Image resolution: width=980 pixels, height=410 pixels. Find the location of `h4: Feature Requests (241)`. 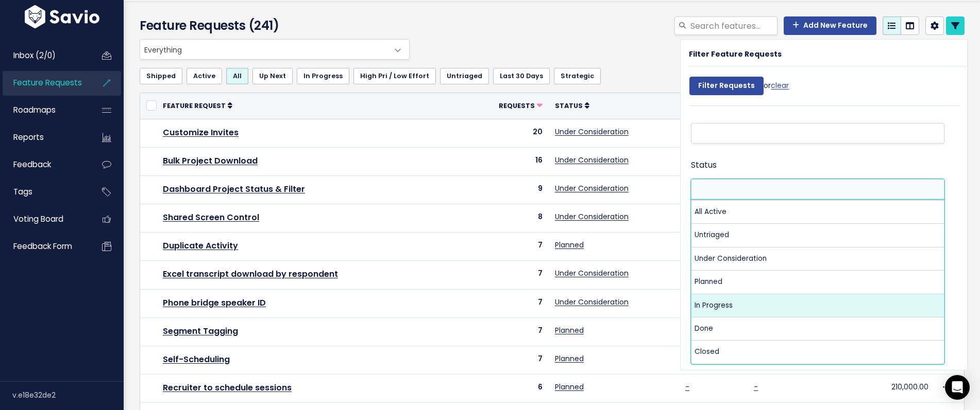

h4: Feature Requests (241) is located at coordinates (272, 26).